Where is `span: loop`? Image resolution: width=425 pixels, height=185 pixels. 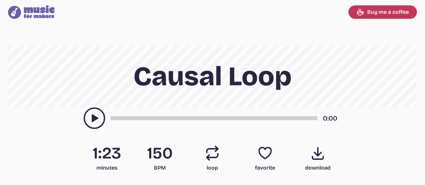 span: loop is located at coordinates (213, 168).